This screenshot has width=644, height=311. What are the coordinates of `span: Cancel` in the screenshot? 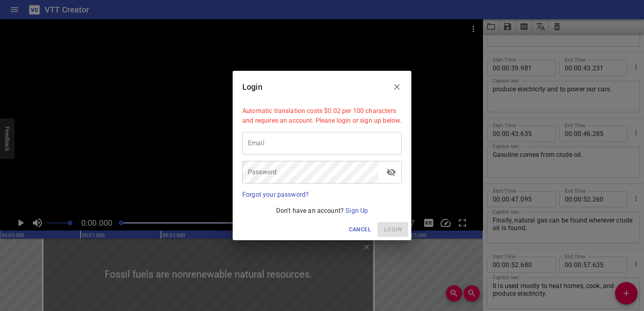 It's located at (360, 229).